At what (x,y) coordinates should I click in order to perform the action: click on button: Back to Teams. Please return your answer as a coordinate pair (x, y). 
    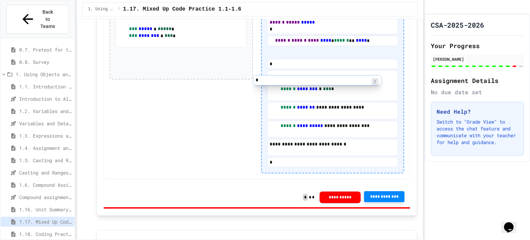
    Looking at the image, I should click on (38, 19).